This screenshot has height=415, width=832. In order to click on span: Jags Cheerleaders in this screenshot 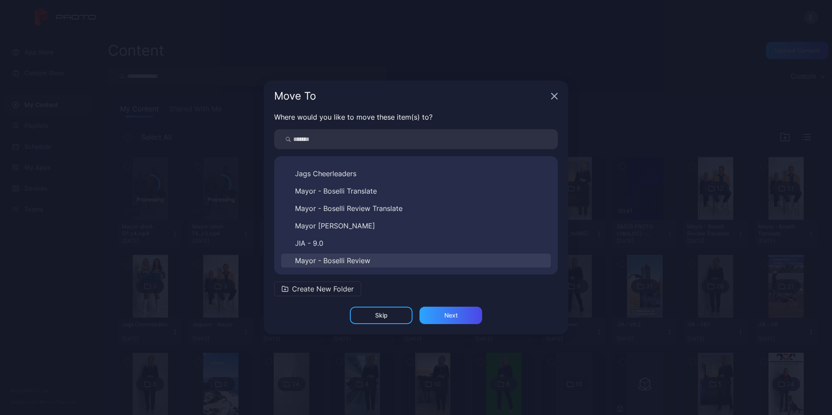, I will do `click(325, 174)`.